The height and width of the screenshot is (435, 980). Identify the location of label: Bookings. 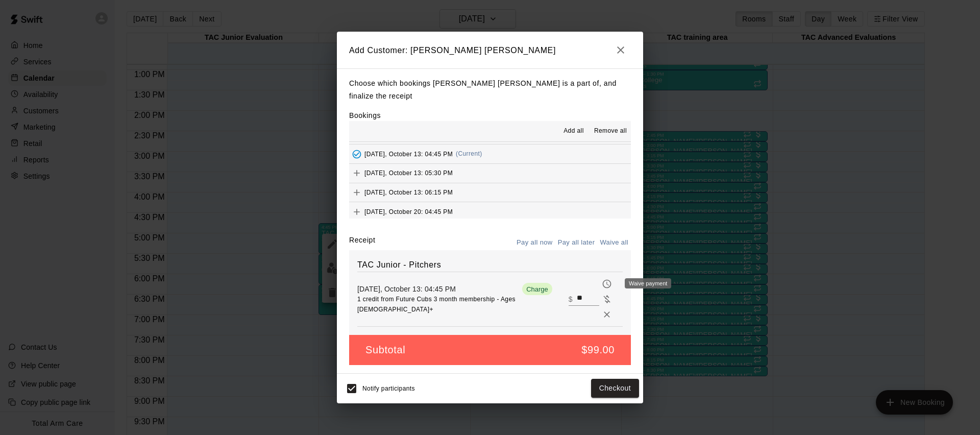
(365, 115).